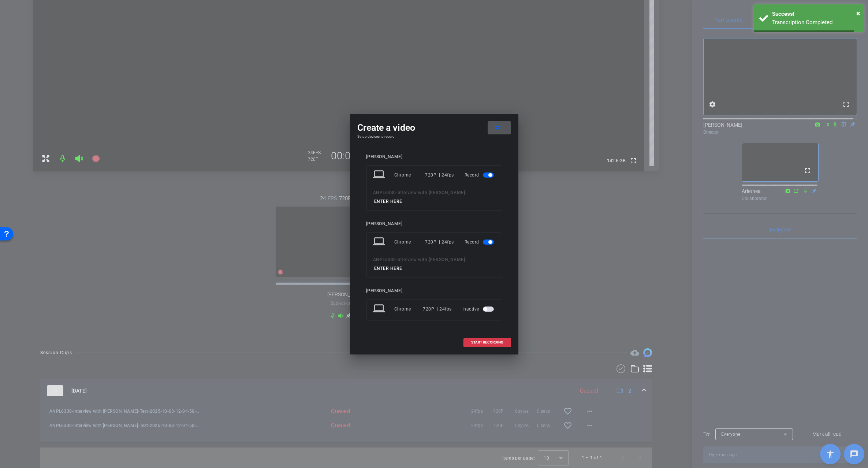  What do you see at coordinates (434, 137) in the screenshot?
I see `h4: Setup devices to record` at bounding box center [434, 137].